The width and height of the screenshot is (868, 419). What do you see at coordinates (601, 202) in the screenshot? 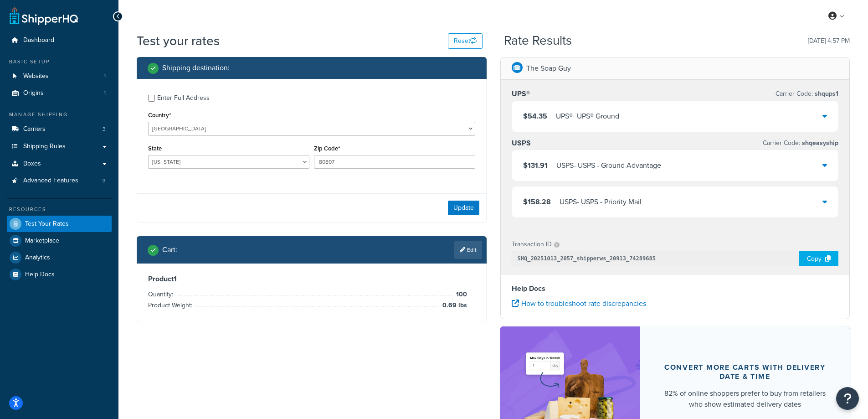
I see `div: USPS - USPS - Priority Mail` at bounding box center [601, 202].